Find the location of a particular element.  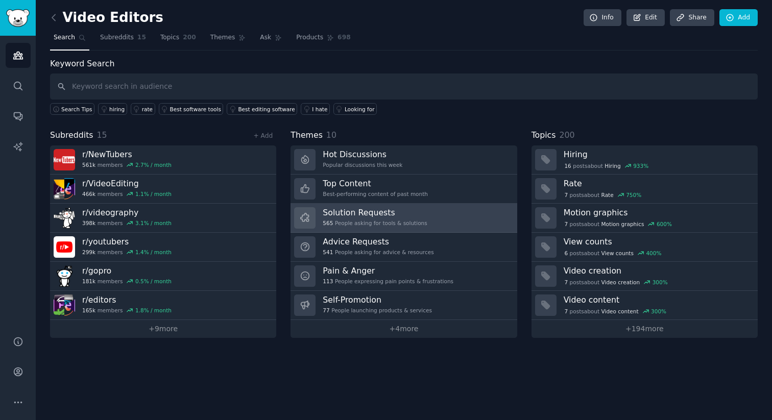

img: editors is located at coordinates (64, 305).